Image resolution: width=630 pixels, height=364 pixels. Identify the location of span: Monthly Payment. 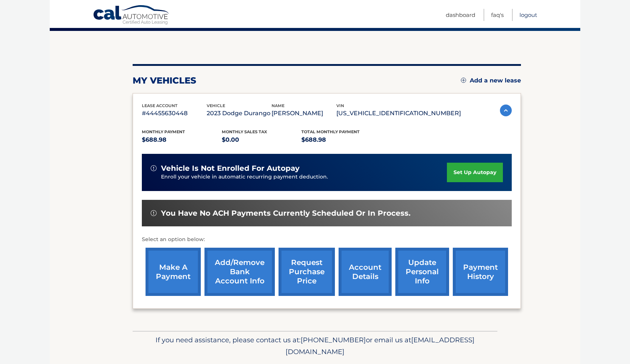
(163, 132).